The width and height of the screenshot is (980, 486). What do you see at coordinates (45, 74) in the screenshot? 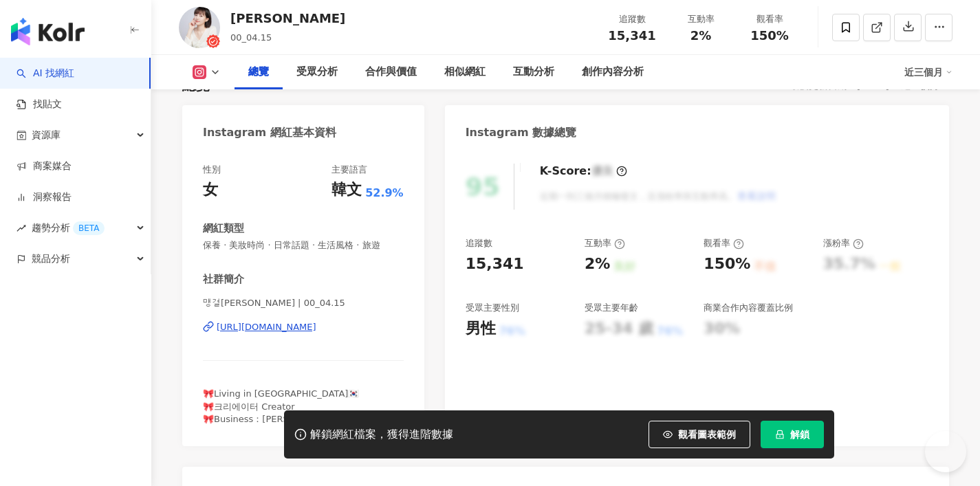
I see `a: searchAI 找網紅` at bounding box center [45, 74].